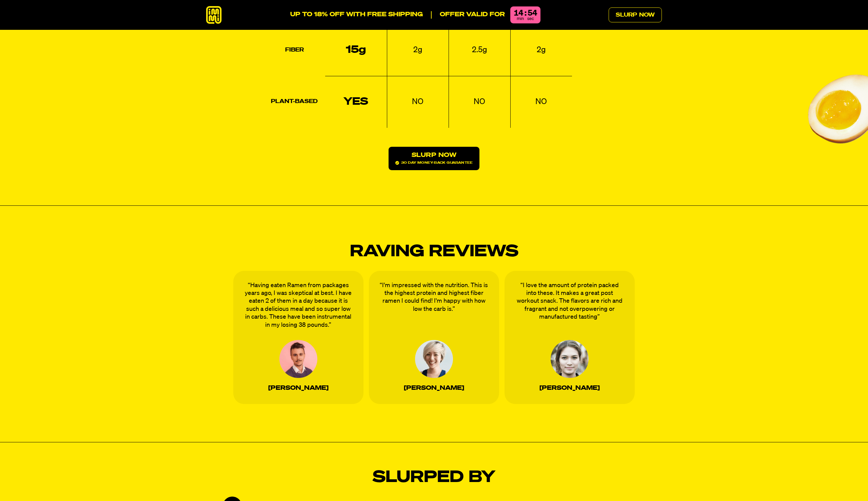  What do you see at coordinates (532, 13) in the screenshot?
I see `div: 54` at bounding box center [532, 13].